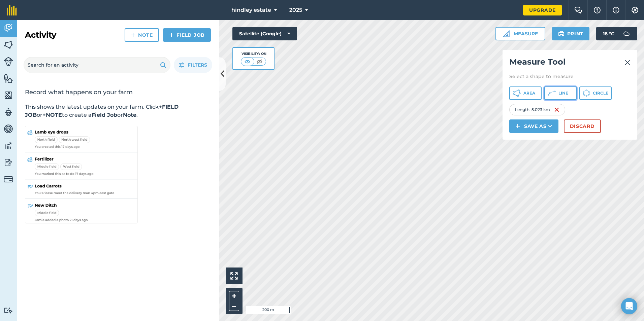 The width and height of the screenshot is (644, 321). Describe the element at coordinates (142, 35) in the screenshot. I see `a: Note` at that location.